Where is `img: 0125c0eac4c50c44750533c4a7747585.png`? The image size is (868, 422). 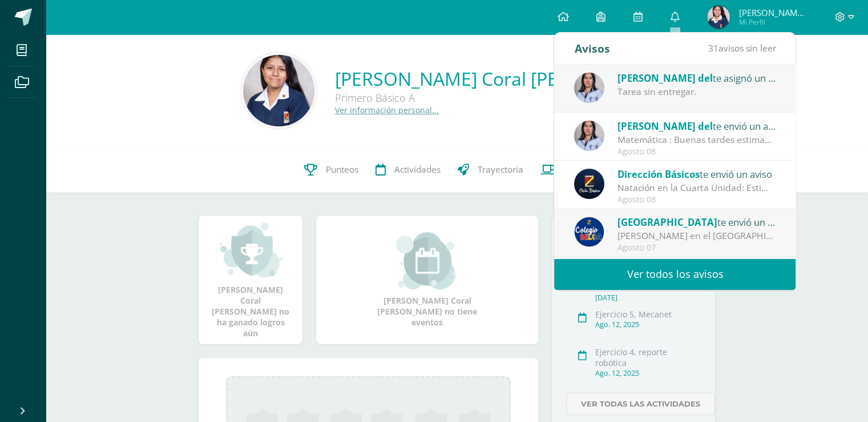
img: 0125c0eac4c50c44750533c4a7747585.png is located at coordinates (589, 183).